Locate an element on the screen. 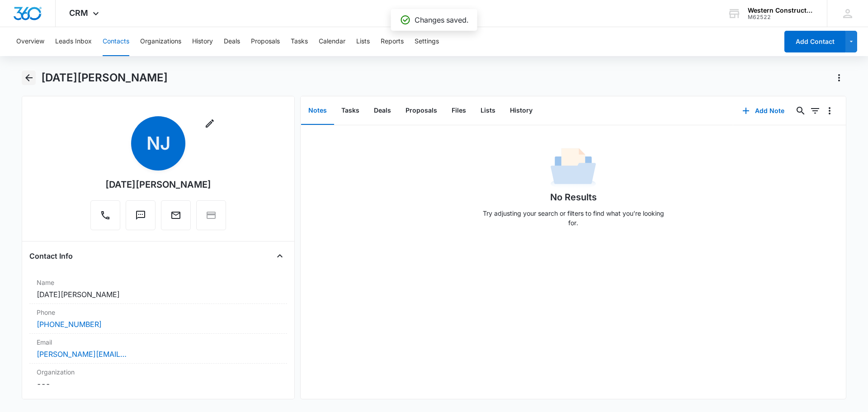  p: Try adjusting your search or filters to find what you’re looking for. is located at coordinates (573, 218).